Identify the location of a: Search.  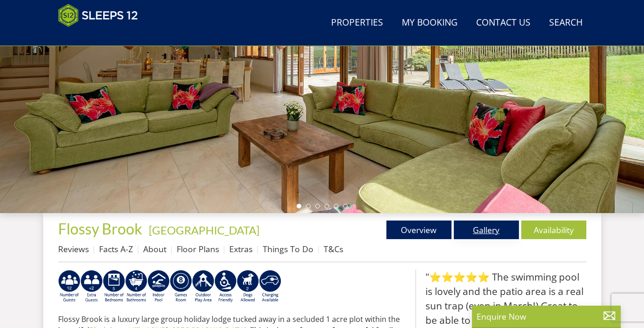
(566, 23).